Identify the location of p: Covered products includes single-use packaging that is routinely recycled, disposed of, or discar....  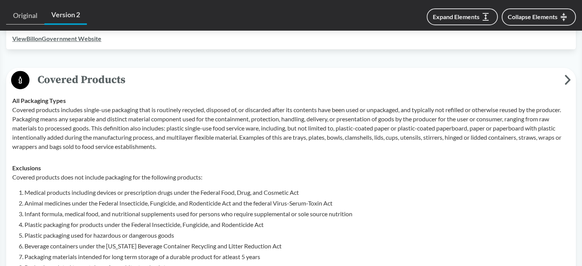
(291, 128).